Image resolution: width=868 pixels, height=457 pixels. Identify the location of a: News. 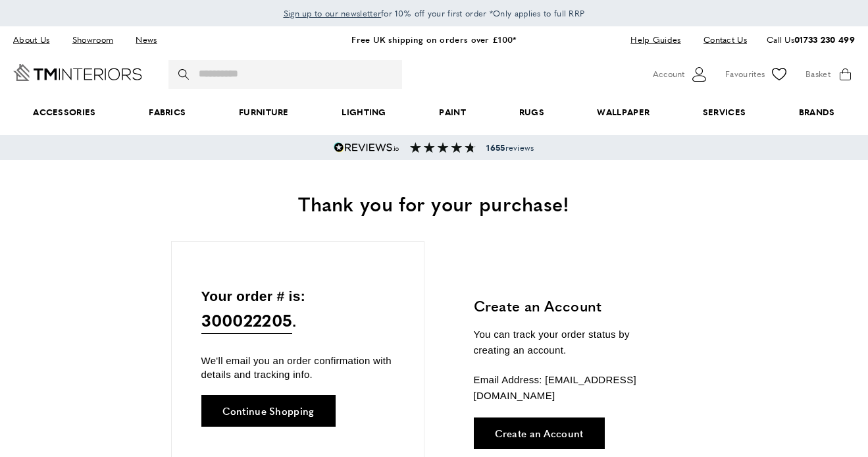
(147, 39).